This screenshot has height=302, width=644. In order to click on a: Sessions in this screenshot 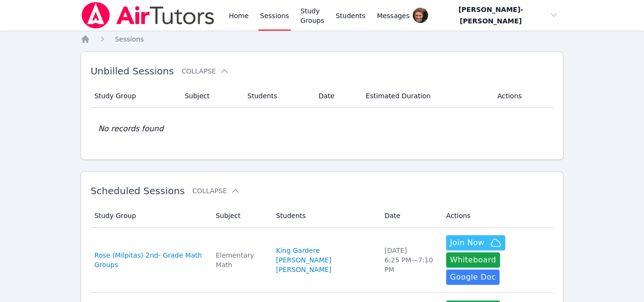, I will do `click(130, 39)`.